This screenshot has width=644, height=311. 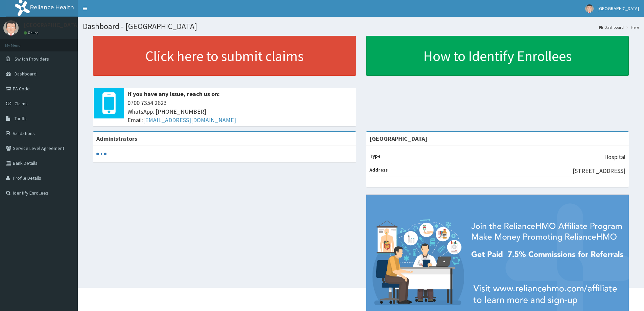 What do you see at coordinates (498, 56) in the screenshot?
I see `a: How to Identify Enrollees` at bounding box center [498, 56].